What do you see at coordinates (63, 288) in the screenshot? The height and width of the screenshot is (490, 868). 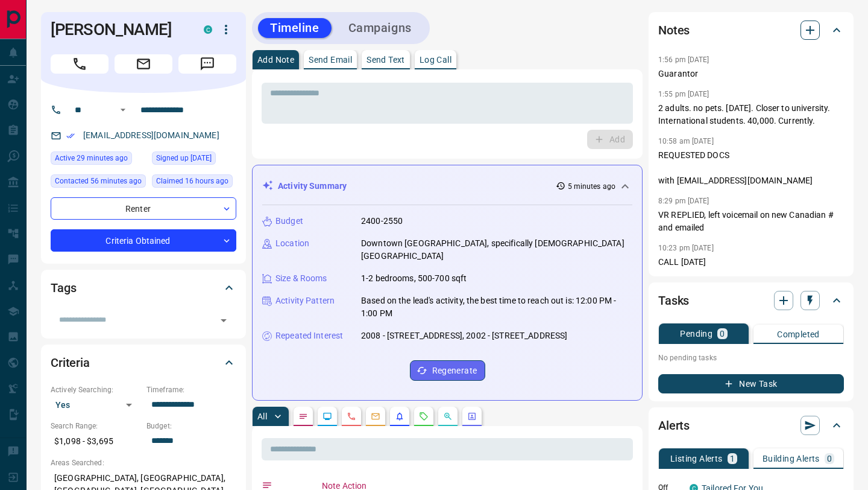 I see `h2: Tags` at bounding box center [63, 288].